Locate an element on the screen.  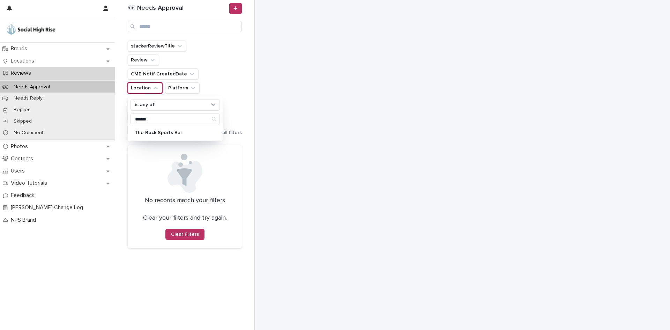
span: Clear Filters is located at coordinates (185, 234).